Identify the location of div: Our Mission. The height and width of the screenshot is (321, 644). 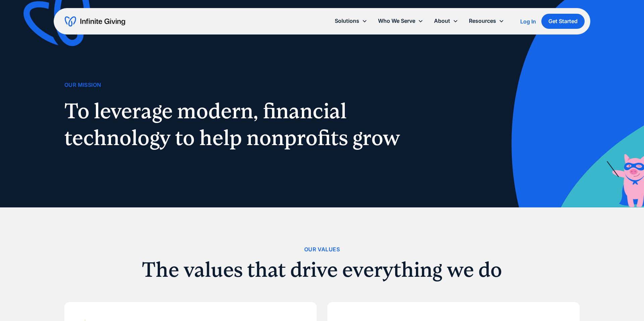
(83, 85).